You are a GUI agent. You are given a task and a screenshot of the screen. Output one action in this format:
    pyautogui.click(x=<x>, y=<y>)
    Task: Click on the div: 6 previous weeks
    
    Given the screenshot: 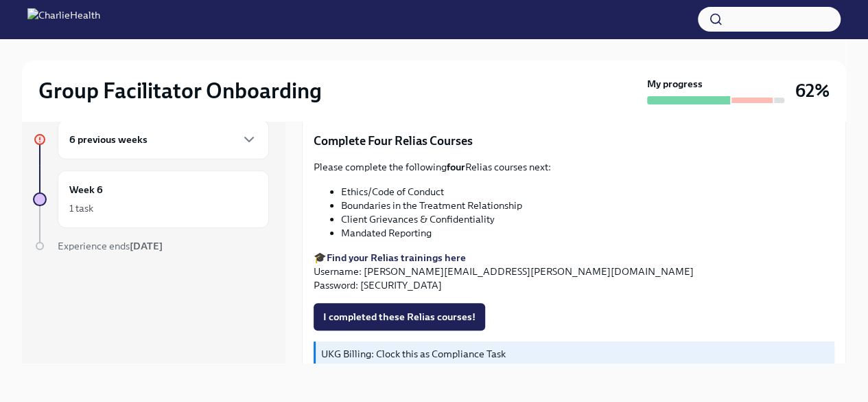 What is the action you would take?
    pyautogui.click(x=163, y=139)
    